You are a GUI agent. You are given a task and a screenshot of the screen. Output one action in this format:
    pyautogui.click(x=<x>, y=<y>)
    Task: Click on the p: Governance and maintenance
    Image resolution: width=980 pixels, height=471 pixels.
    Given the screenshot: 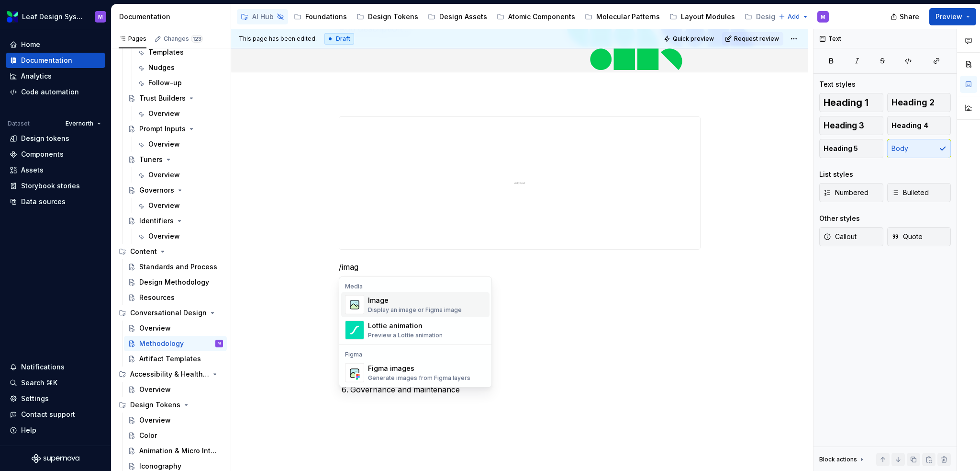 What is the action you would take?
    pyautogui.click(x=525, y=390)
    